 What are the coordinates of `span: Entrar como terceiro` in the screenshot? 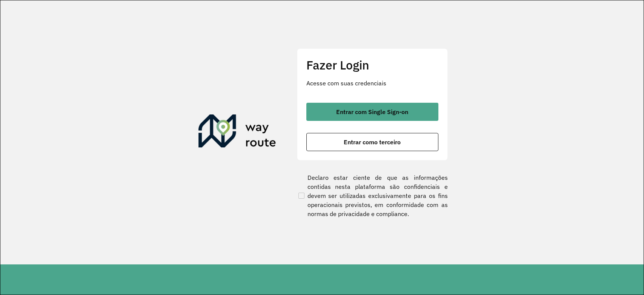 It's located at (372, 142).